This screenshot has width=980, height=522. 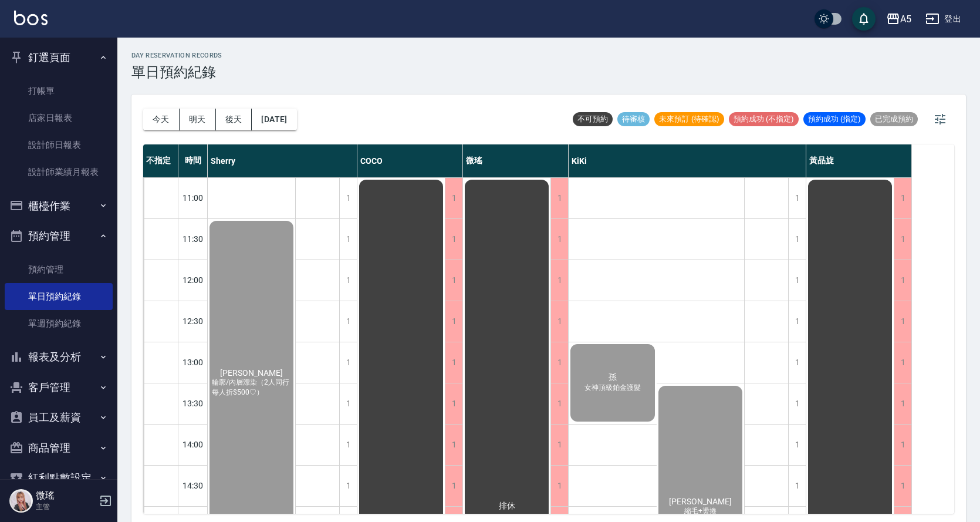 What do you see at coordinates (161, 161) in the screenshot?
I see `div: 不指定` at bounding box center [161, 161].